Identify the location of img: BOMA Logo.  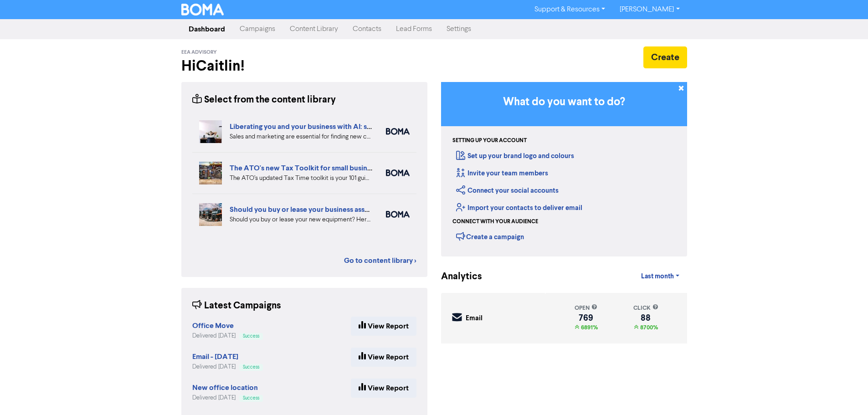
(203, 10).